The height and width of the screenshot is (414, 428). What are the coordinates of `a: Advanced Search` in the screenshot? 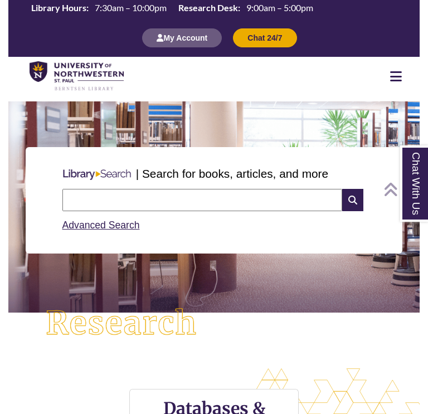 It's located at (101, 225).